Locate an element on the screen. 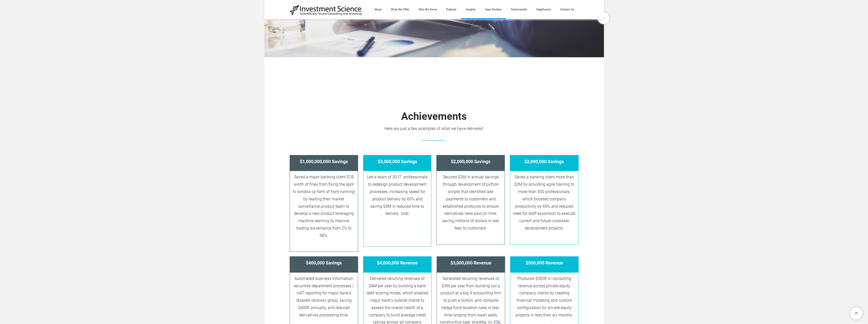  font: ​Led a team of 50 IT professionals to redesign product development processes, increasing speed fo... is located at coordinates (397, 195).